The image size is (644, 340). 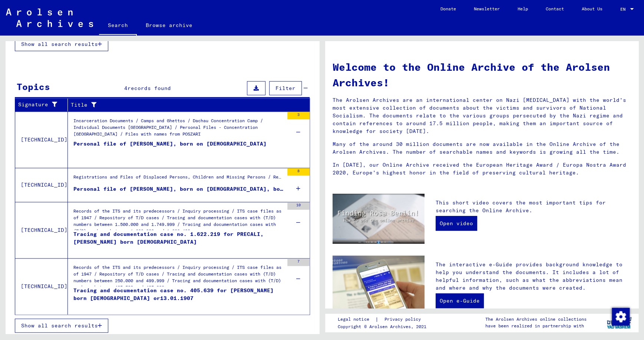 What do you see at coordinates (624, 9) in the screenshot?
I see `span: EN` at bounding box center [624, 9].